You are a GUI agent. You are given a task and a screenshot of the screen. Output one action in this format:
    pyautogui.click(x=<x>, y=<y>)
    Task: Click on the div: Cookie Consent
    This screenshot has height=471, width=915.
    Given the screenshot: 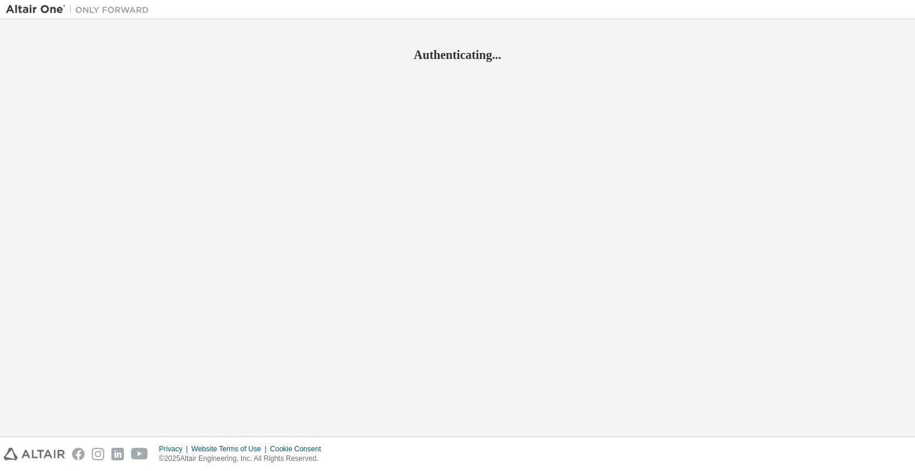 What is the action you would take?
    pyautogui.click(x=299, y=449)
    